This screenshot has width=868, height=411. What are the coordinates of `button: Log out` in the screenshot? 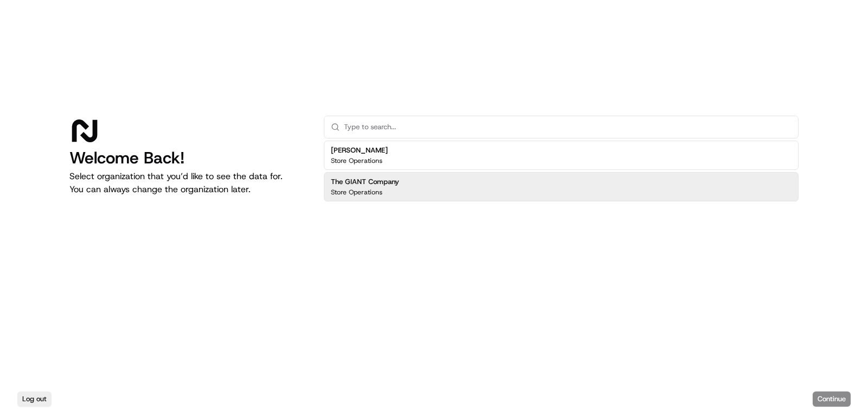 It's located at (34, 399).